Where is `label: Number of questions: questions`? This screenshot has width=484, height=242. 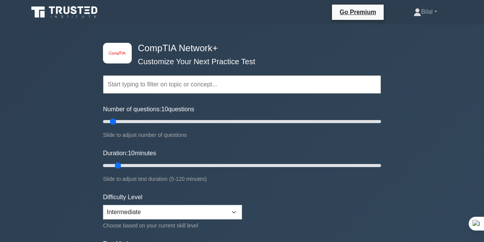 label: Number of questions: questions is located at coordinates (148, 109).